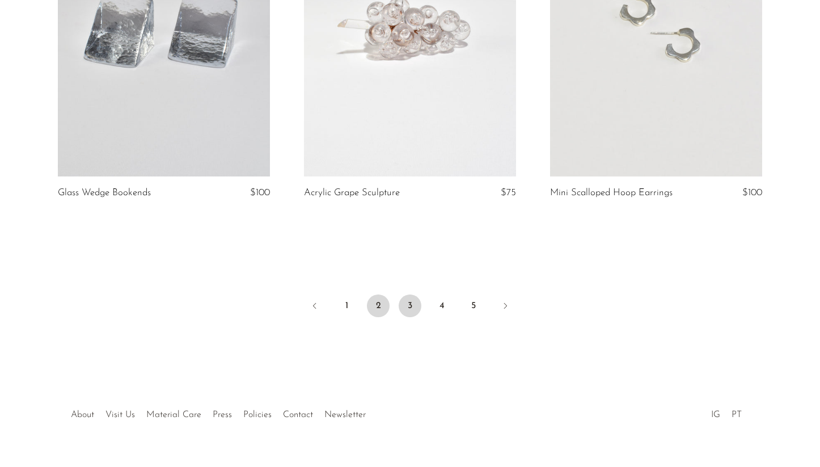 This screenshot has width=820, height=467. Describe the element at coordinates (716, 415) in the screenshot. I see `a: IG` at that location.